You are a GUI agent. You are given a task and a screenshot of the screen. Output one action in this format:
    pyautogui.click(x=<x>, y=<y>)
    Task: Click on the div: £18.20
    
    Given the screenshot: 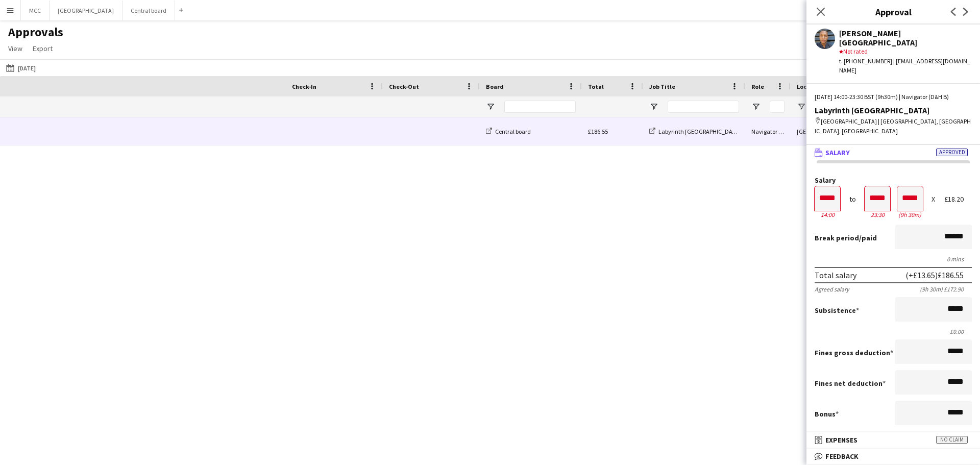 What is the action you would take?
    pyautogui.click(x=958, y=199)
    